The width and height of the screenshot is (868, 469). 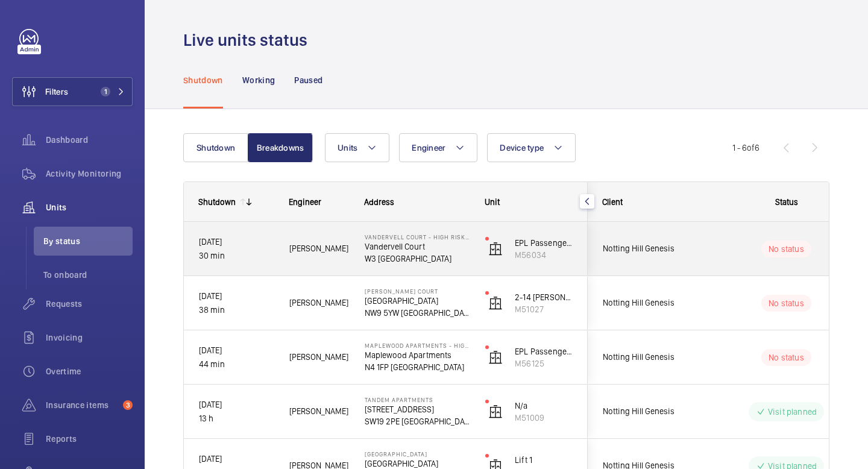 I want to click on p: M51009, so click(x=544, y=418).